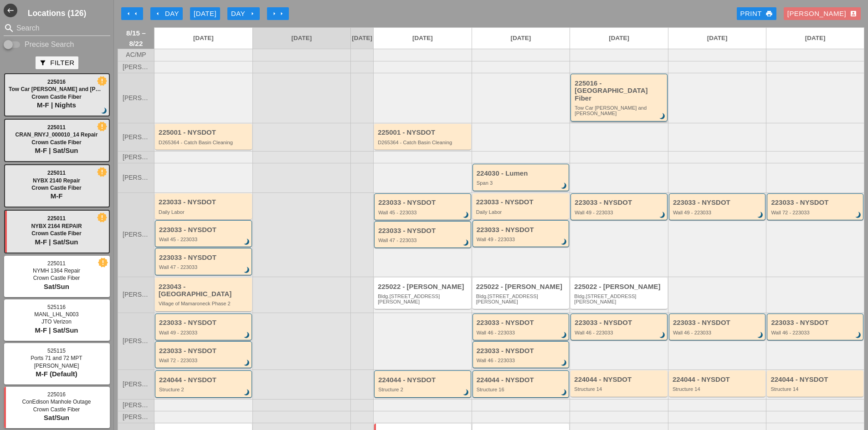  What do you see at coordinates (204, 390) in the screenshot?
I see `div: Structure 2` at bounding box center [204, 390].